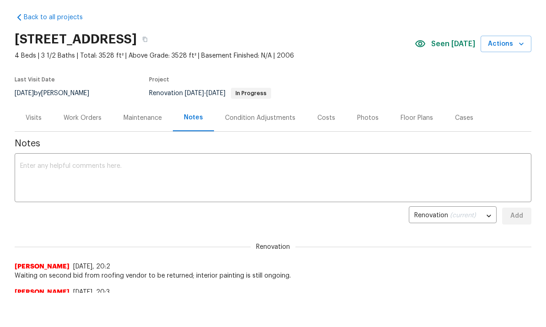  I want to click on span: Project, so click(159, 80).